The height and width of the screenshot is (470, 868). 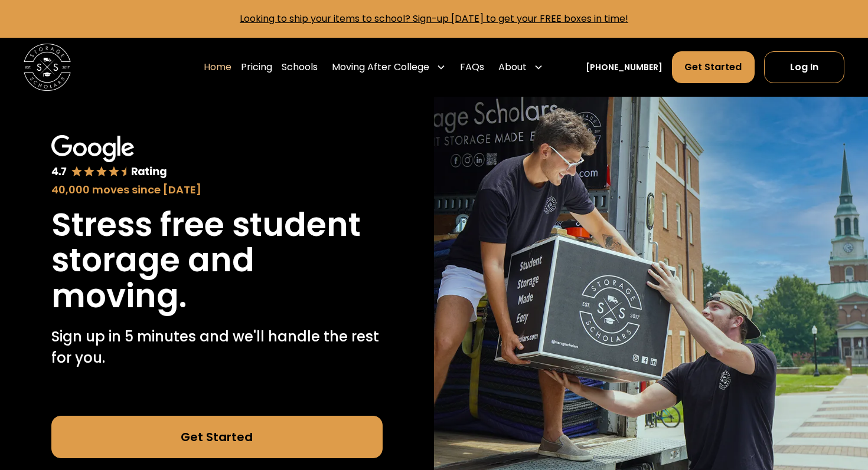 I want to click on a: FAQs, so click(x=472, y=67).